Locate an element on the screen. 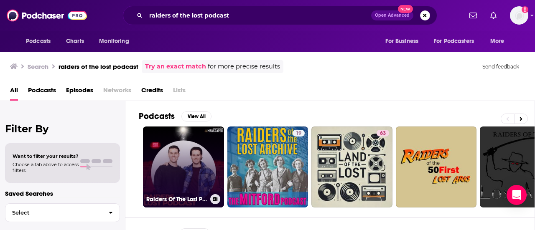 The width and height of the screenshot is (535, 230). a: Podchaser - Follow, Share and Rate Podcasts is located at coordinates (47, 15).